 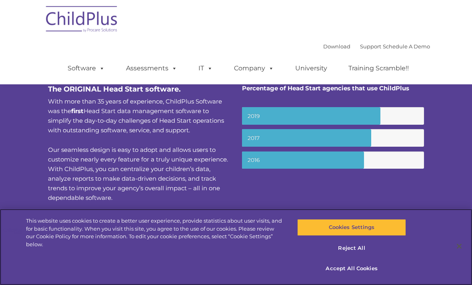 What do you see at coordinates (333, 116) in the screenshot?
I see `small: 2019` at bounding box center [333, 116].